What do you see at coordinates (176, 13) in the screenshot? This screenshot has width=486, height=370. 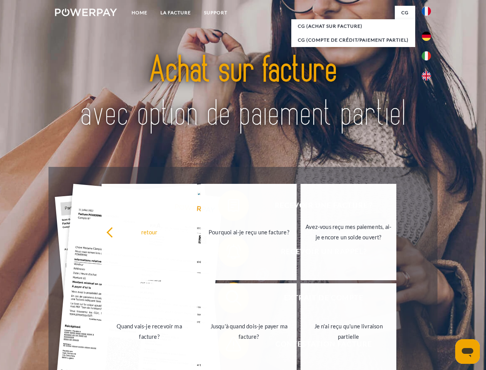 I see `a: LA FACTURE` at bounding box center [176, 13].